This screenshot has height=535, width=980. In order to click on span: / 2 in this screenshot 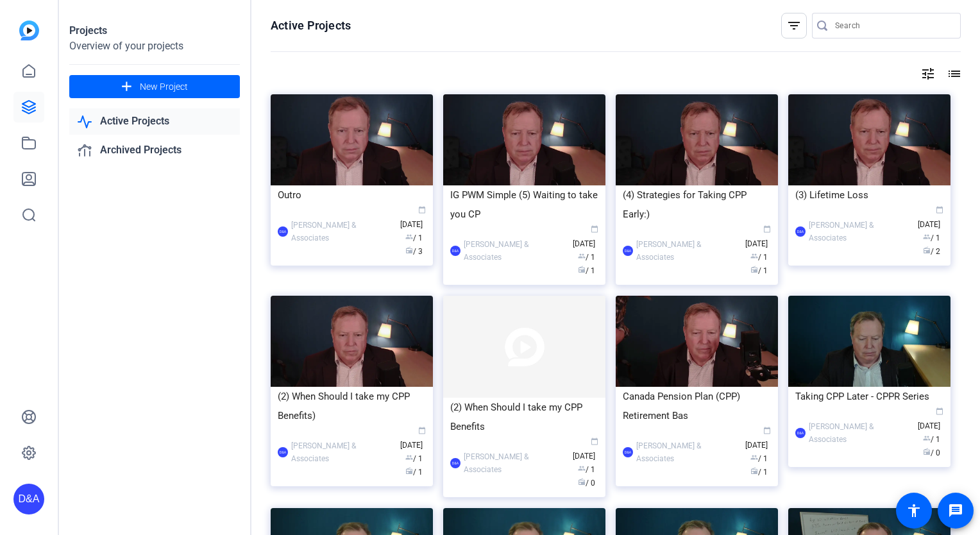, I will do `click(931, 251)`.